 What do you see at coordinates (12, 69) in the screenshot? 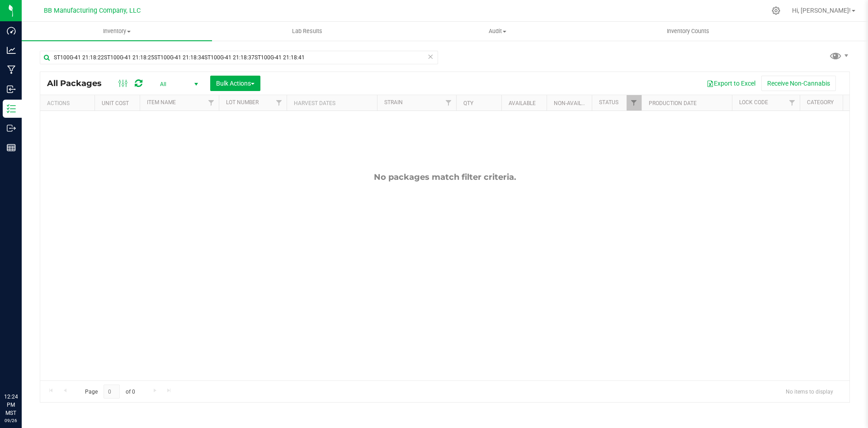
I see `inline-svg: Manufacturing` at bounding box center [12, 69].